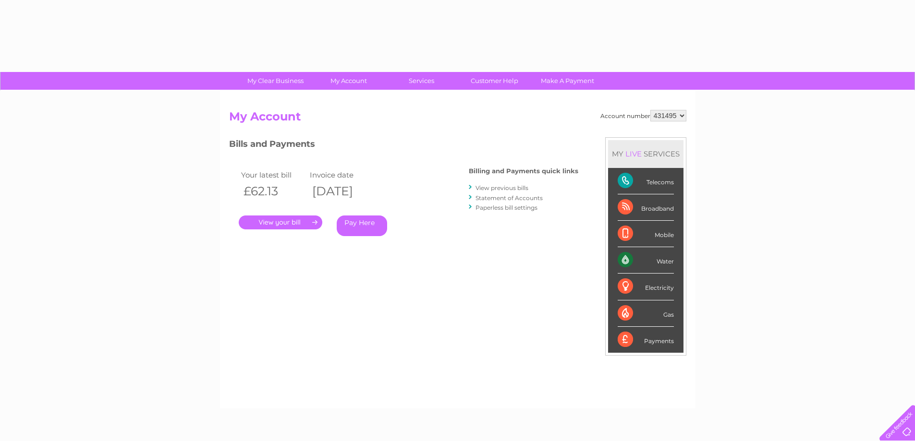 This screenshot has height=441, width=915. Describe the element at coordinates (342, 175) in the screenshot. I see `td: Invoice date` at that location.